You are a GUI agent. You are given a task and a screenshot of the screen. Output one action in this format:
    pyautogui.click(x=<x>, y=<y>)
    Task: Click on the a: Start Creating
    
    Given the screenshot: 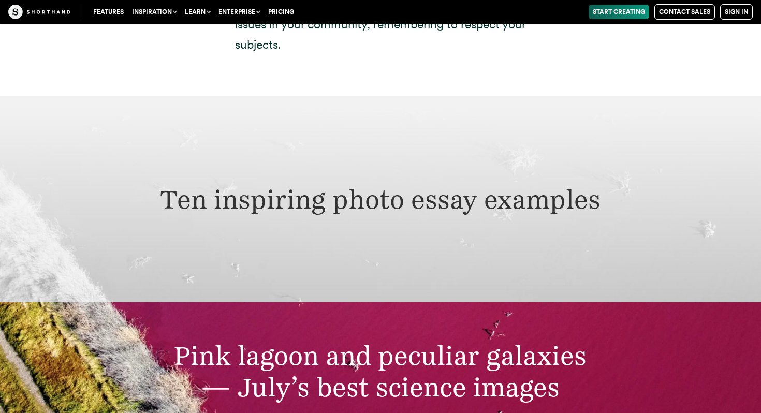 What is the action you would take?
    pyautogui.click(x=618, y=12)
    